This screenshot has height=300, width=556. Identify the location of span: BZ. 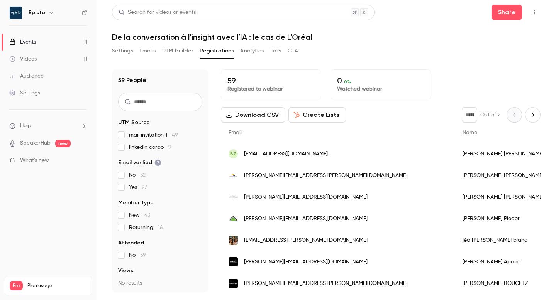
(233, 154).